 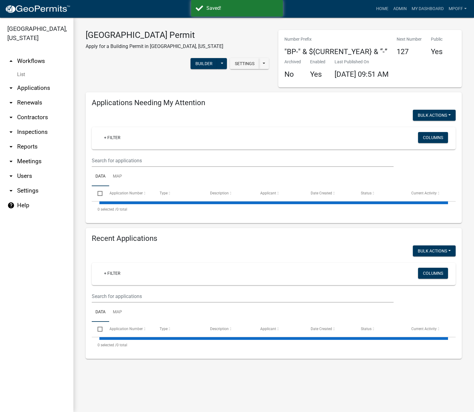 I want to click on h4: 127, so click(x=409, y=52).